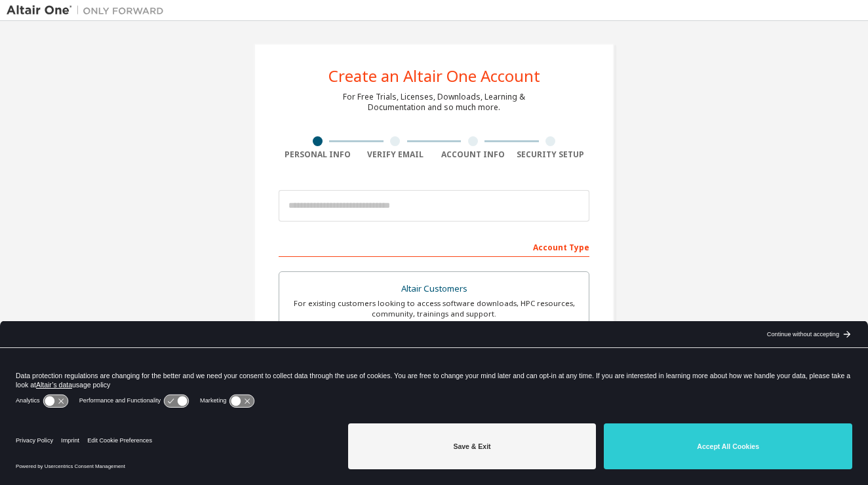 This screenshot has width=868, height=485. I want to click on div: Personal Info, so click(317, 155).